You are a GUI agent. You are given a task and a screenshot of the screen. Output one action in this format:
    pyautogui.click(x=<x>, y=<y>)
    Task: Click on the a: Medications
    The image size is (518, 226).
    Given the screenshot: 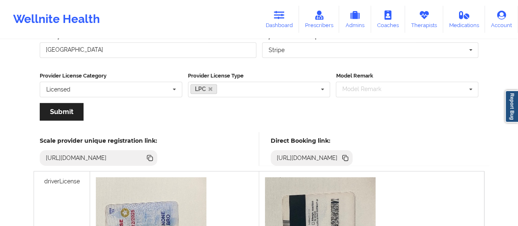 What is the action you would take?
    pyautogui.click(x=464, y=19)
    